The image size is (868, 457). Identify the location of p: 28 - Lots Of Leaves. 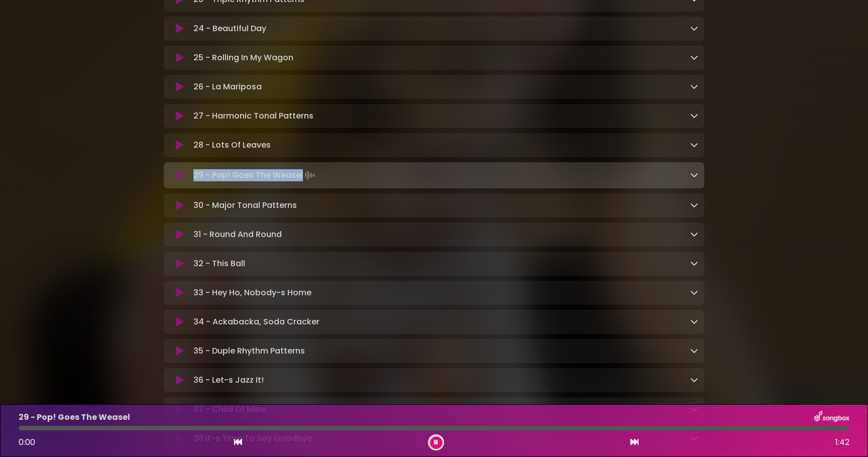
(232, 145).